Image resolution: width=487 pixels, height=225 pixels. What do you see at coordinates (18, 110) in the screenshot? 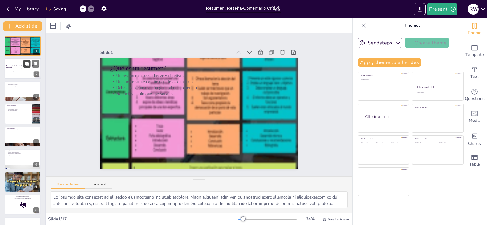
I see `p: Tiene una estructura definida.` at bounding box center [18, 110].